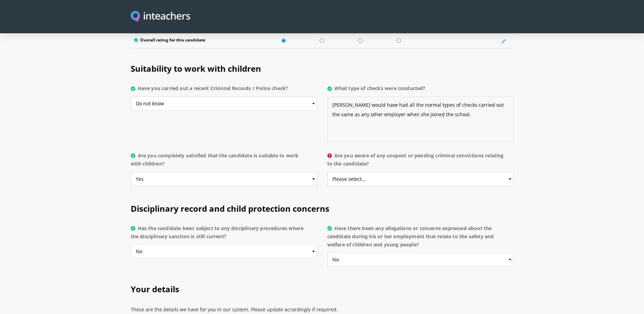 The height and width of the screenshot is (314, 644). Describe the element at coordinates (230, 208) in the screenshot. I see `span: Disciplinary record and child protection concerns` at that location.